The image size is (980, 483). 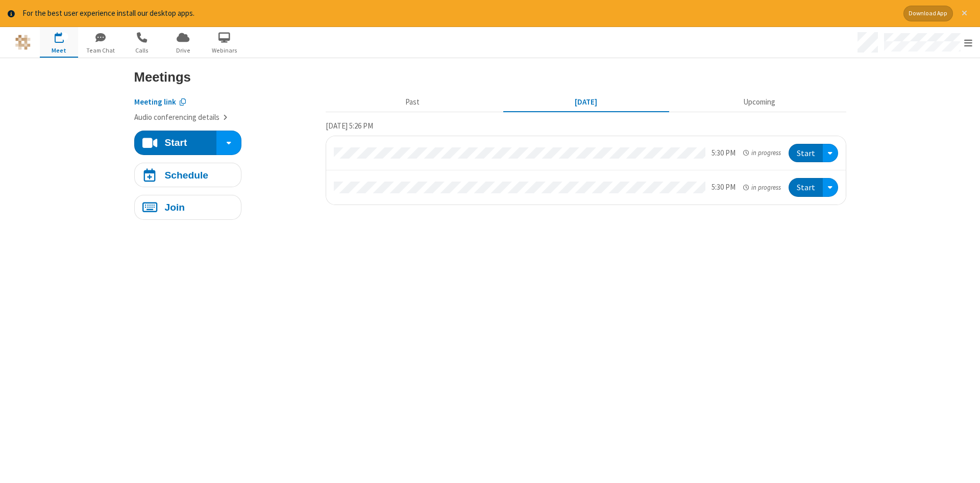 What do you see at coordinates (928, 13) in the screenshot?
I see `button: Download App` at bounding box center [928, 13].